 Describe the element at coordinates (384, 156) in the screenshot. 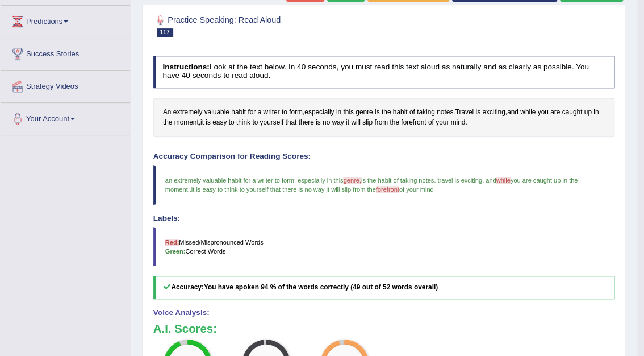

I see `h4: Accuracy Comparison for Reading Scores:` at that location.